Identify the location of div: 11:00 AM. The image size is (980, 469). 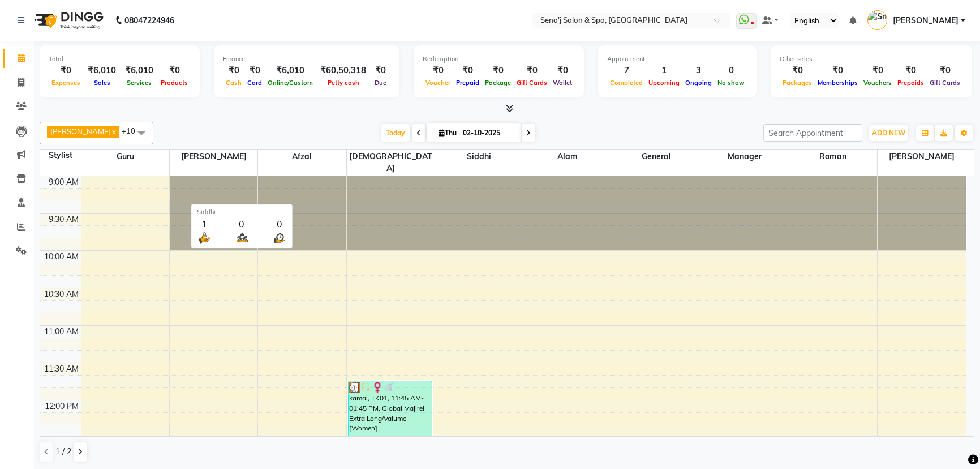
(61, 331).